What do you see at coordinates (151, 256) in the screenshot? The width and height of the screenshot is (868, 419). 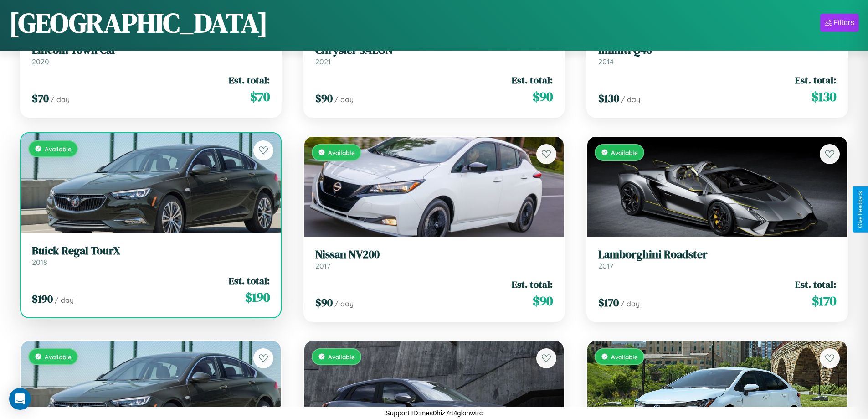 I see `a: Buick Regal TourX2018` at bounding box center [151, 256].